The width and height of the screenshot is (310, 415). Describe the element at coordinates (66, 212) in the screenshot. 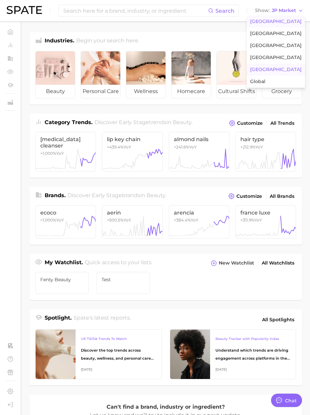

I see `span: ecoco` at that location.